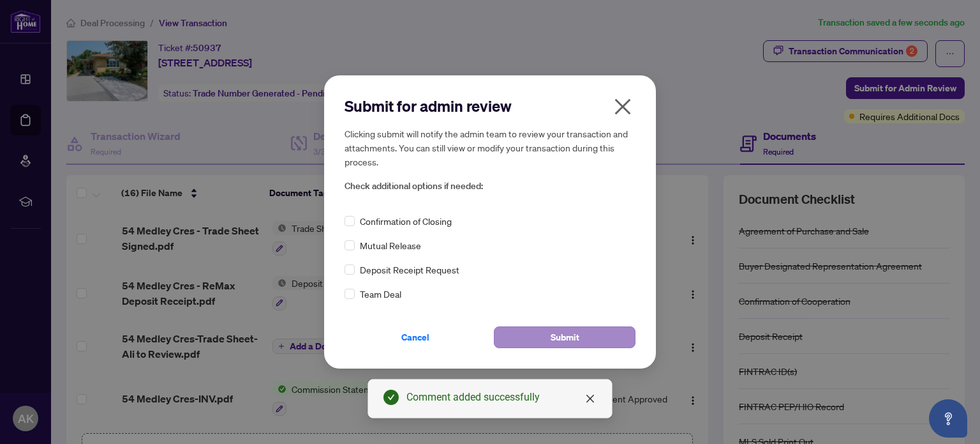 The image size is (980, 444). What do you see at coordinates (490, 186) in the screenshot?
I see `span: Check additional options if needed:` at bounding box center [490, 186].